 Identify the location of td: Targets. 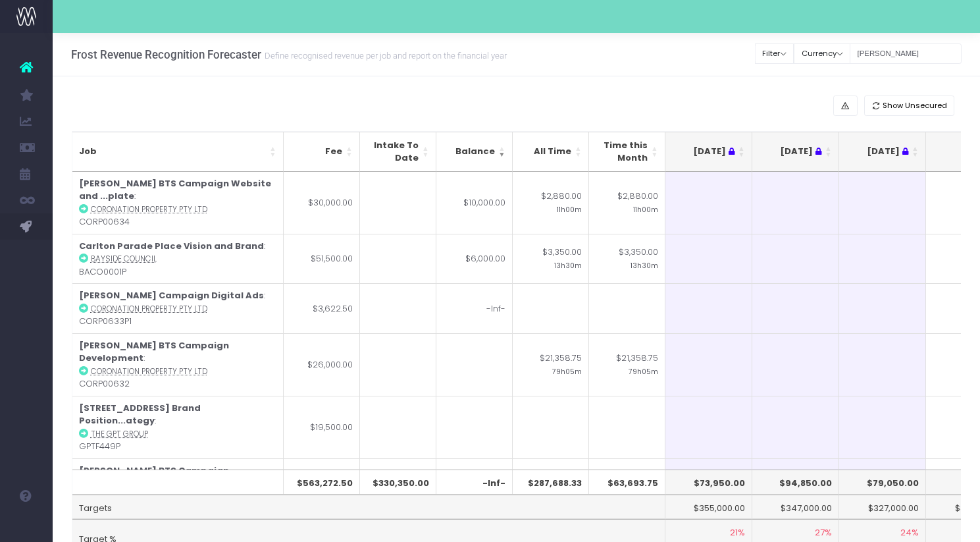
(368, 507).